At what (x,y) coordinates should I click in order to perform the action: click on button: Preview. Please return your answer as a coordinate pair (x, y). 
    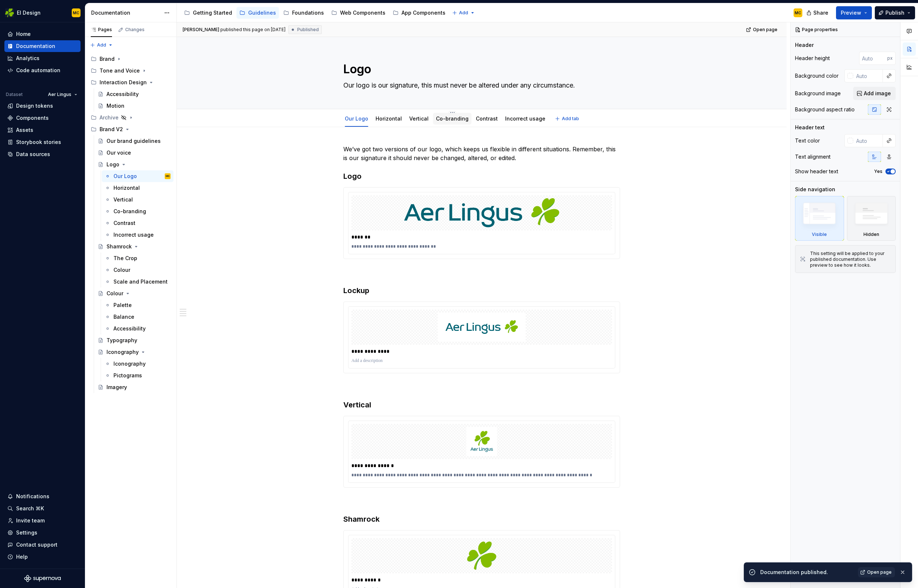
    Looking at the image, I should click on (854, 13).